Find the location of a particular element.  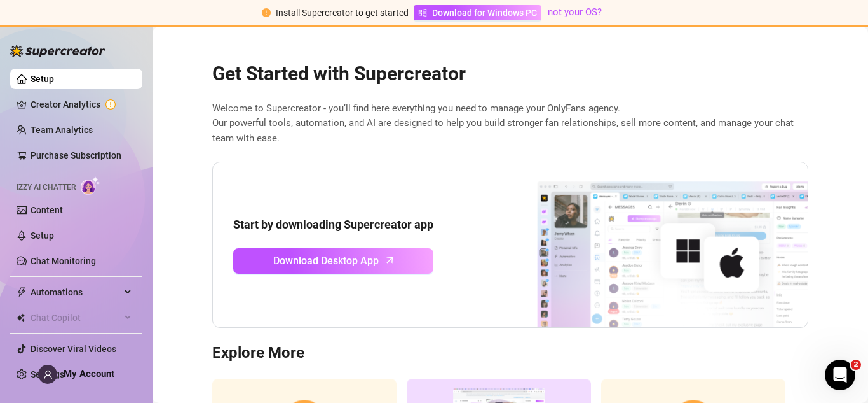

span: user is located at coordinates (48, 374).